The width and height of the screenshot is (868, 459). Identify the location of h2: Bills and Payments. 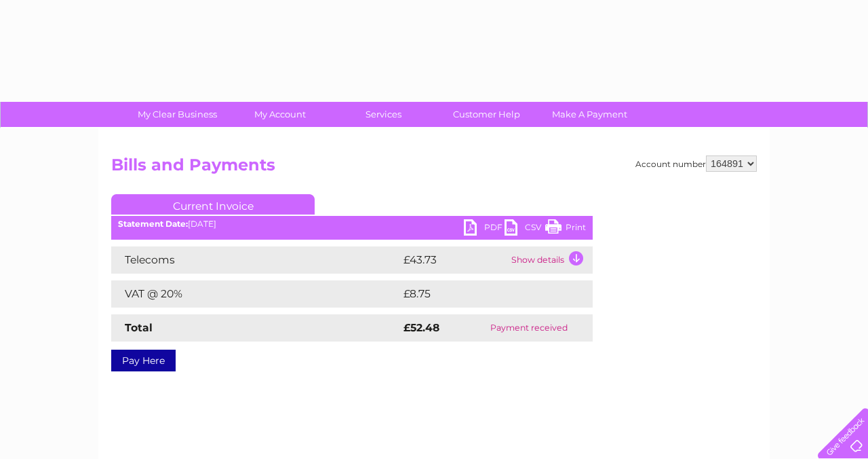
(434, 169).